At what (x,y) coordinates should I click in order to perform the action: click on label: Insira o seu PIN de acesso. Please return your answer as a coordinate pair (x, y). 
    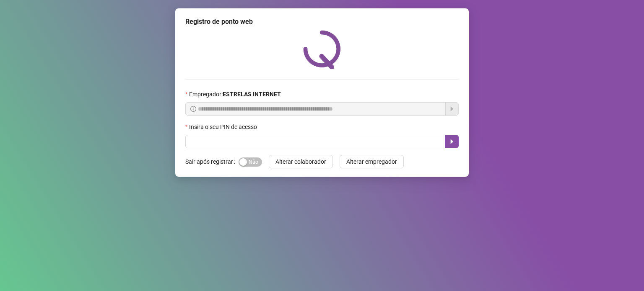
    Looking at the image, I should click on (224, 127).